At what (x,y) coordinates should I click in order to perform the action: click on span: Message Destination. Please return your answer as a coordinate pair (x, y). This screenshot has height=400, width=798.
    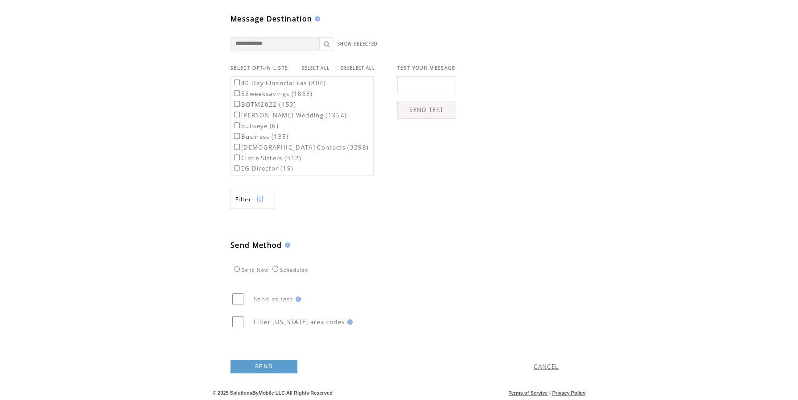
    Looking at the image, I should click on (271, 19).